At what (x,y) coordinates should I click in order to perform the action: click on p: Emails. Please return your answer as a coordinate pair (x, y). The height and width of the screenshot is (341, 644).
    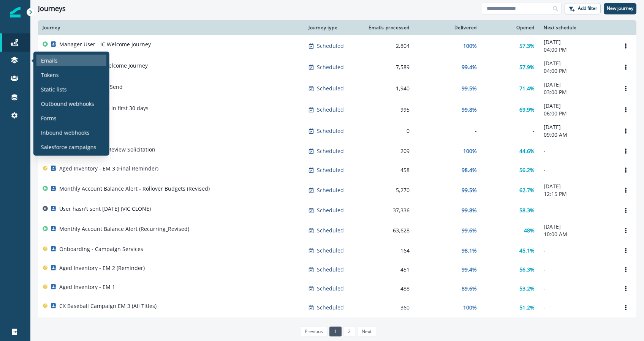
    Looking at the image, I should click on (49, 60).